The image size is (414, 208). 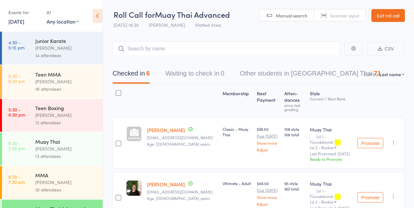 I want to click on div: $38.50, so click(x=268, y=139).